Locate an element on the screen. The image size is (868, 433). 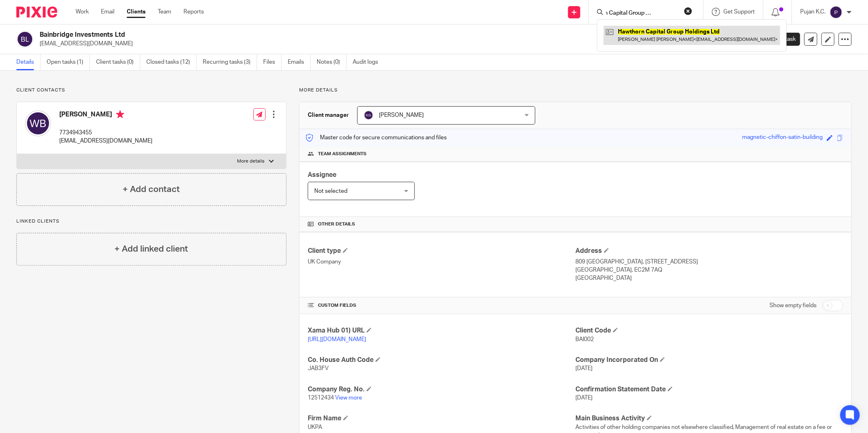
p: Pujan K.C. is located at coordinates (813, 12).